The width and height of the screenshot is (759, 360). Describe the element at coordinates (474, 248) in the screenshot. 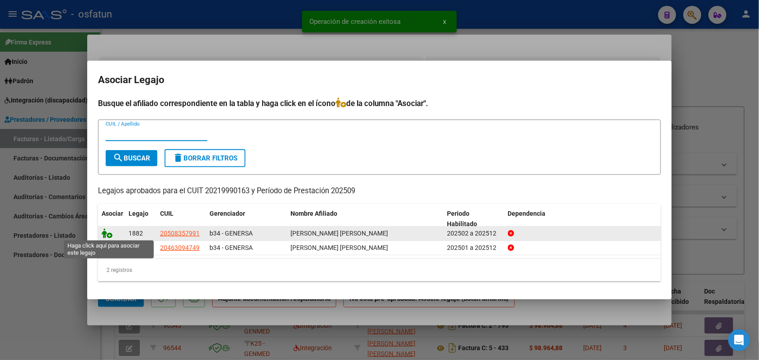

I see `div: 202501 a 202512` at that location.